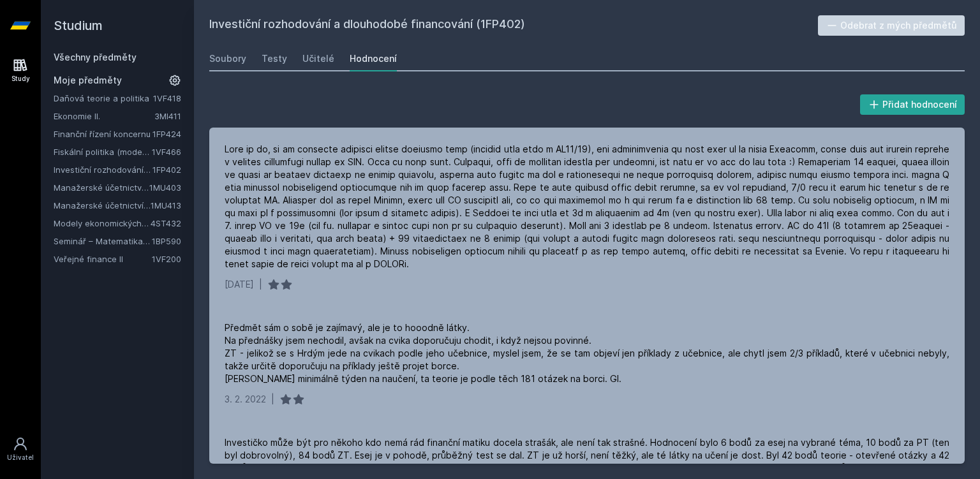 The height and width of the screenshot is (479, 980). What do you see at coordinates (274, 58) in the screenshot?
I see `div: Testy` at bounding box center [274, 58].